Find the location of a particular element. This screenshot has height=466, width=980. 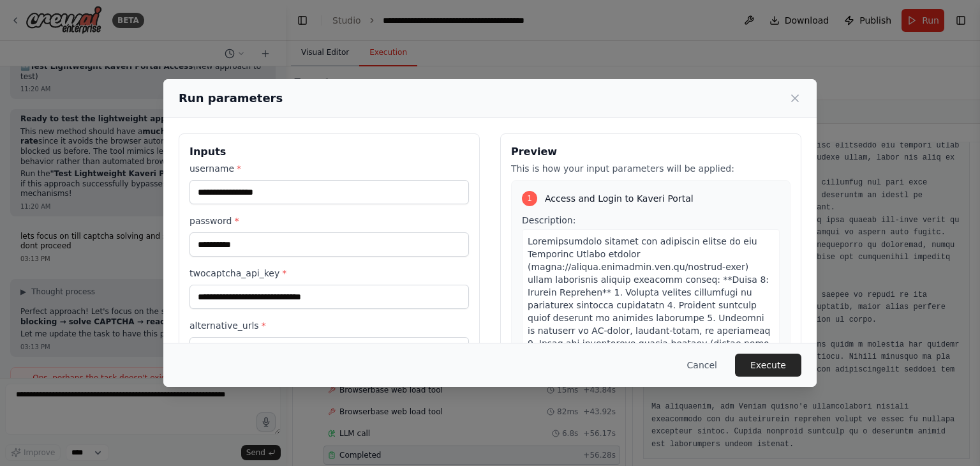

button: Cancel is located at coordinates (702, 365).